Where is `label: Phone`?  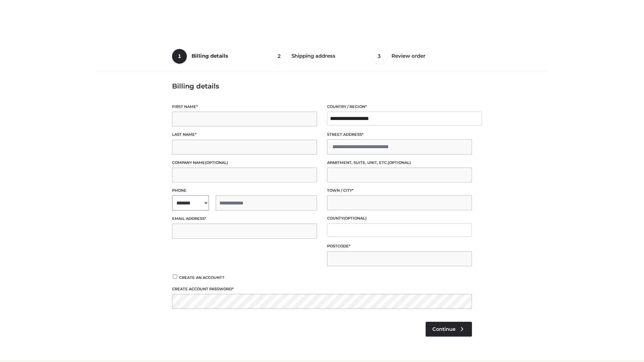
label: Phone is located at coordinates (244, 191).